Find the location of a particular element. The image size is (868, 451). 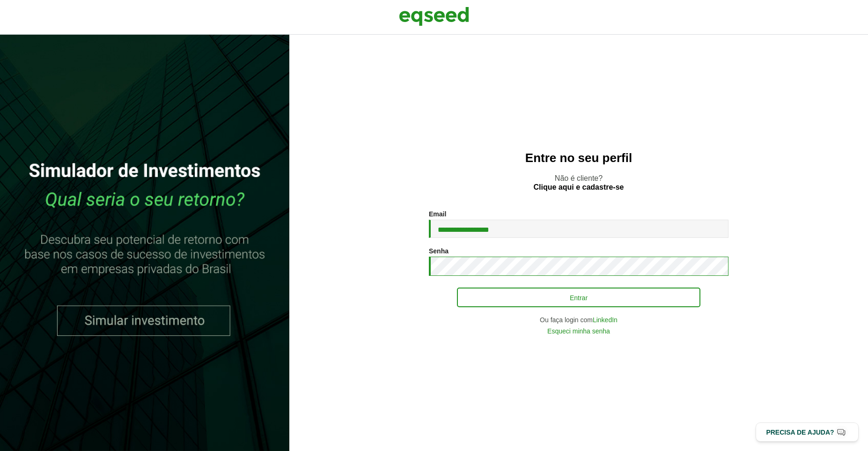

a: LinkedIn is located at coordinates (605, 320).